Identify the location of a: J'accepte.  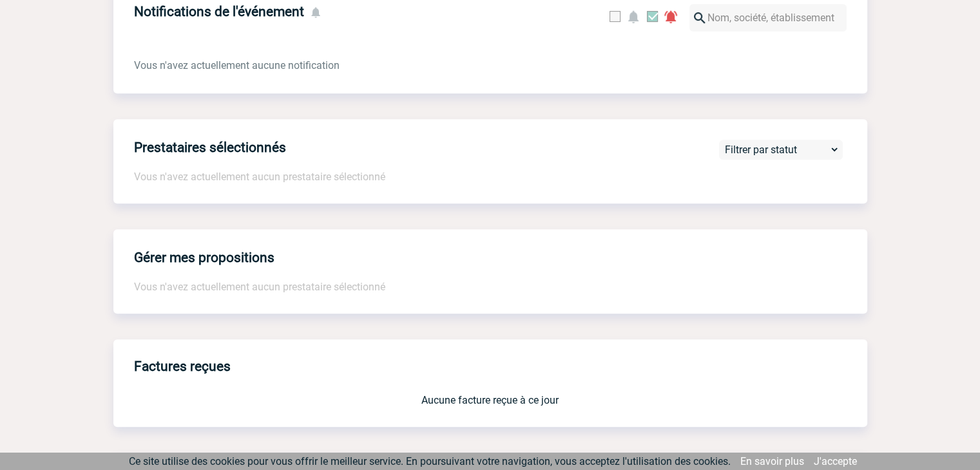
(835, 461).